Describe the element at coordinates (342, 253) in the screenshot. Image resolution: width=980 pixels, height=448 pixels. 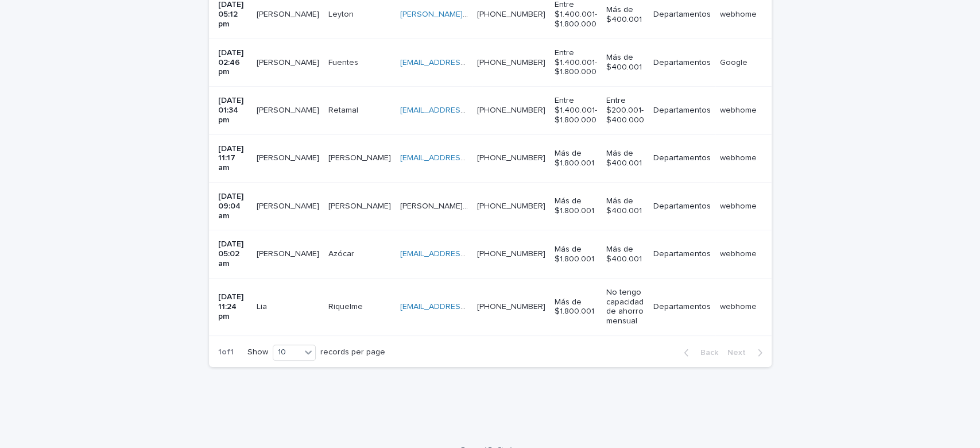
I see `p: Azócar` at that location.